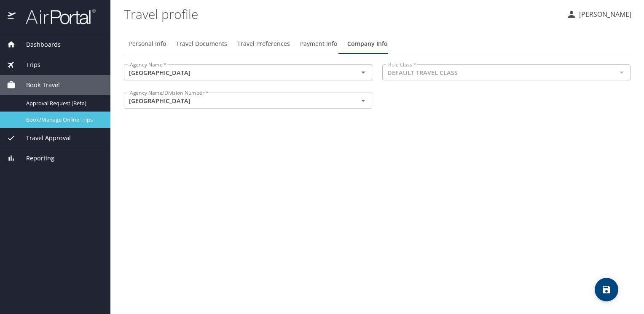 This screenshot has width=644, height=314. What do you see at coordinates (264, 44) in the screenshot?
I see `span: Travel Preferences` at bounding box center [264, 44].